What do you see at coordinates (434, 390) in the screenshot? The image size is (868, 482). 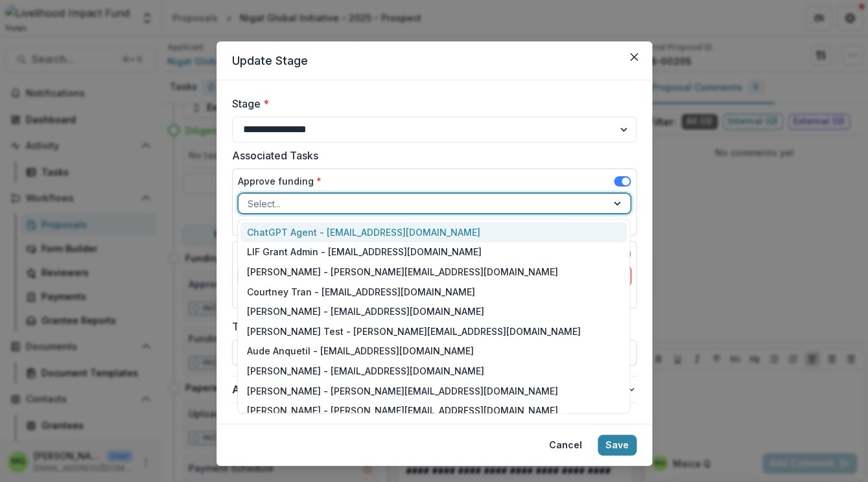 I see `button: Advanced Configuration` at bounding box center [434, 390].